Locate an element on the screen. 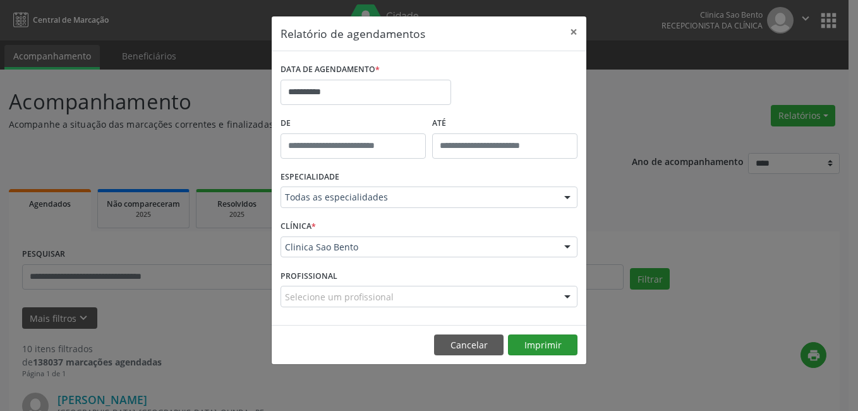 The image size is (858, 411). button: Imprimir is located at coordinates (543, 345).